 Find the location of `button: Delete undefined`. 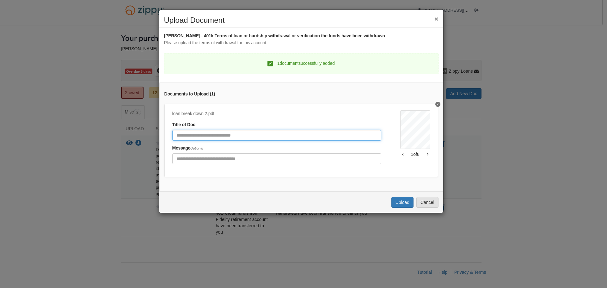

button: Delete undefined is located at coordinates (438, 104).